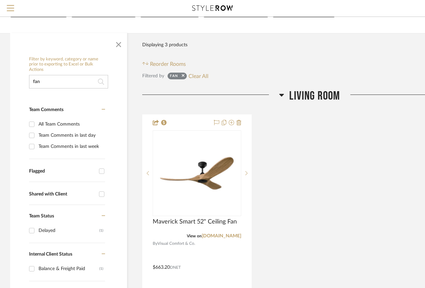 The image size is (425, 288). I want to click on div: Team Comments in last day, so click(71, 135).